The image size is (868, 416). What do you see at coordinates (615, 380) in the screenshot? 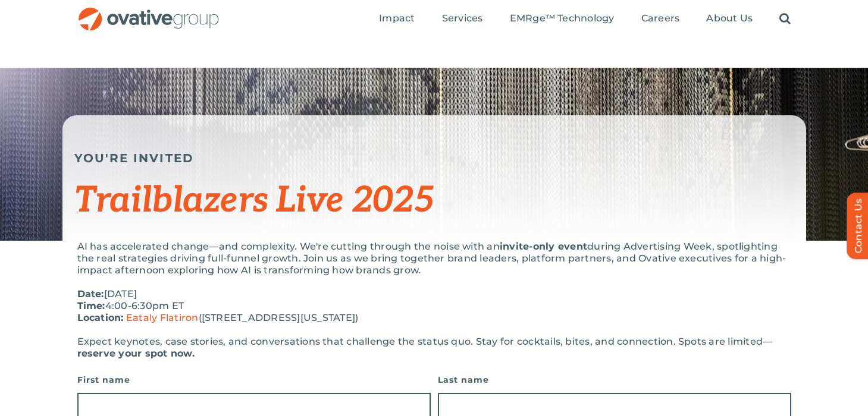
I see `label: Last name` at bounding box center [615, 380].